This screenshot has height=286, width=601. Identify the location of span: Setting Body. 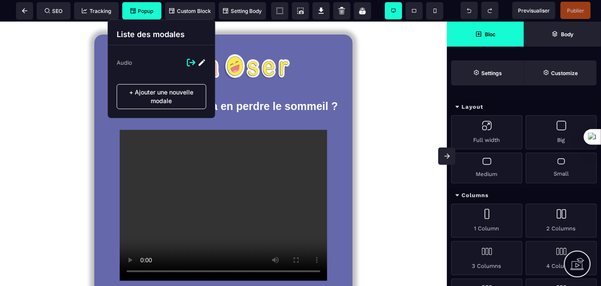
(243, 11).